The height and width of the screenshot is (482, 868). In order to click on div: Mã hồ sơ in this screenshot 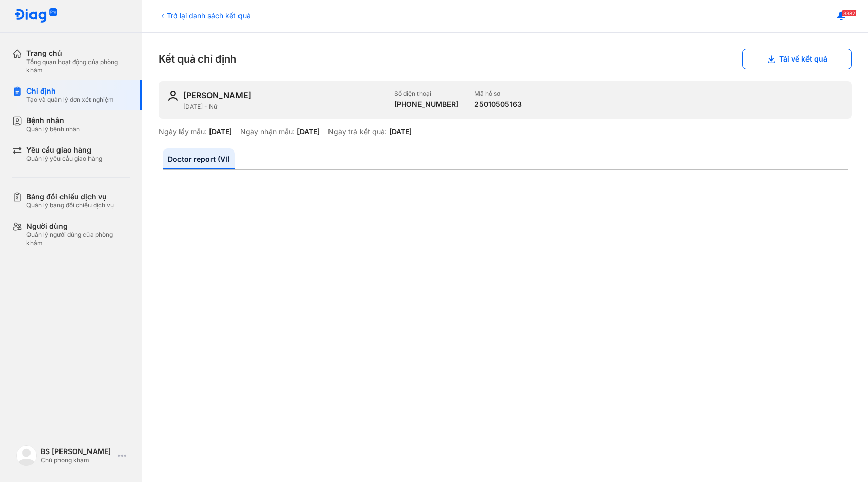, I will do `click(498, 94)`.